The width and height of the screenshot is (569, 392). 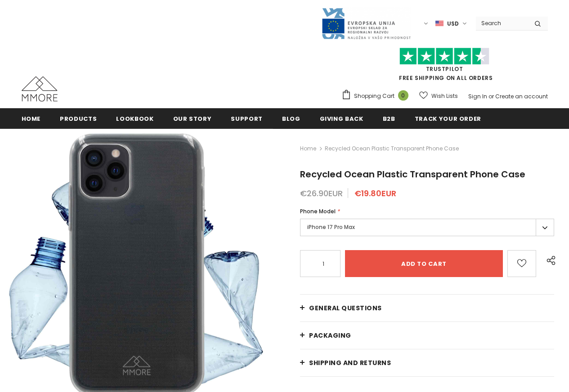 I want to click on a: Blog, so click(x=291, y=118).